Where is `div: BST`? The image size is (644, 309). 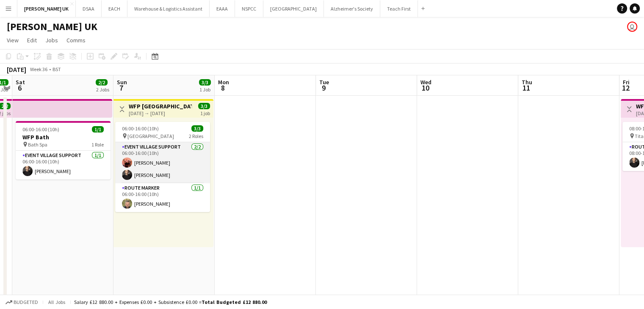
div: BST is located at coordinates (57, 69).